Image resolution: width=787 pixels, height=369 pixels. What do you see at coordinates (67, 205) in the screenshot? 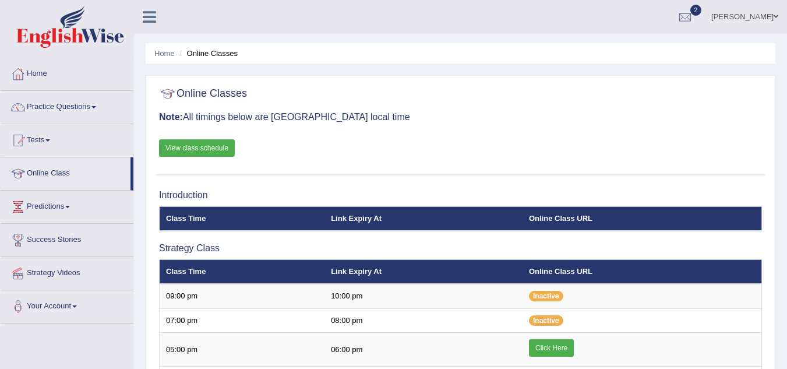
I see `a: Predictions` at bounding box center [67, 205].